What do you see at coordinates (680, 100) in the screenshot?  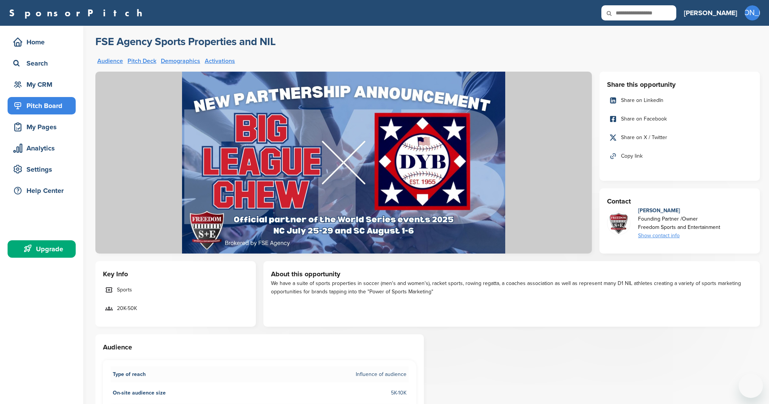 I see `a: Share on LinkedIn` at bounding box center [680, 100].